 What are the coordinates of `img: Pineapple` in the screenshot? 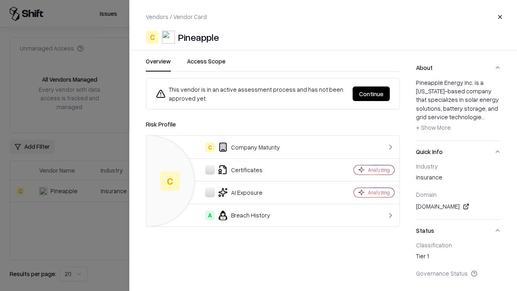 It's located at (169, 37).